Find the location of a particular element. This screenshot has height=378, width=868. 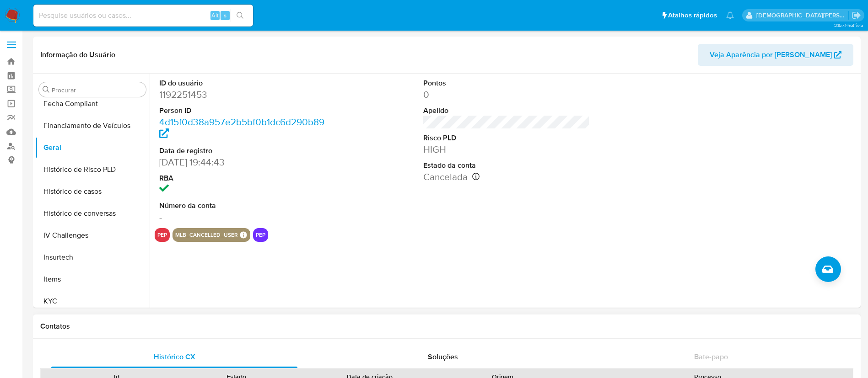

h1: Informação do Usuário is located at coordinates (78, 55).